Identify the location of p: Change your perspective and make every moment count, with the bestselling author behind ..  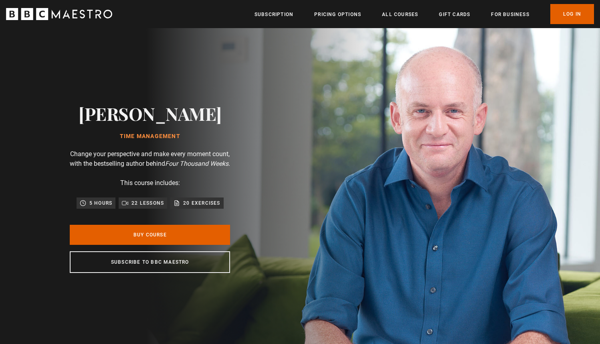
(150, 159).